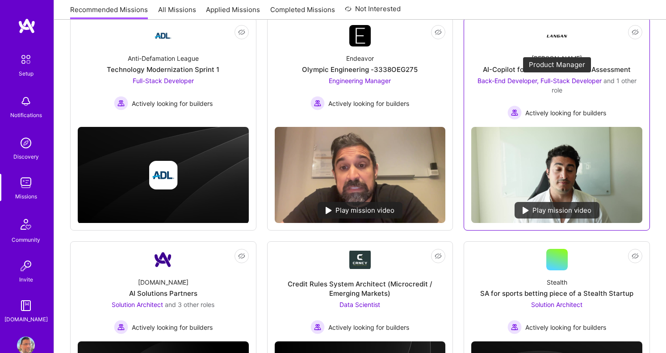 The image size is (666, 353). I want to click on div: Invite, so click(26, 279).